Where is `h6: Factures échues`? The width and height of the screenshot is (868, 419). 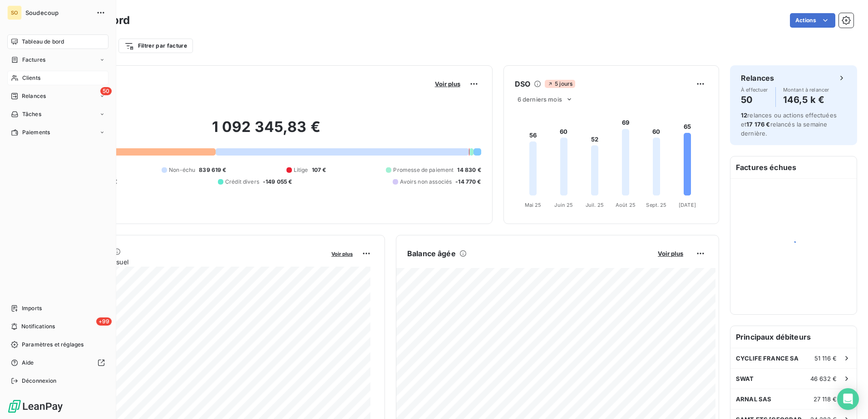 h6: Factures échues is located at coordinates (794, 167).